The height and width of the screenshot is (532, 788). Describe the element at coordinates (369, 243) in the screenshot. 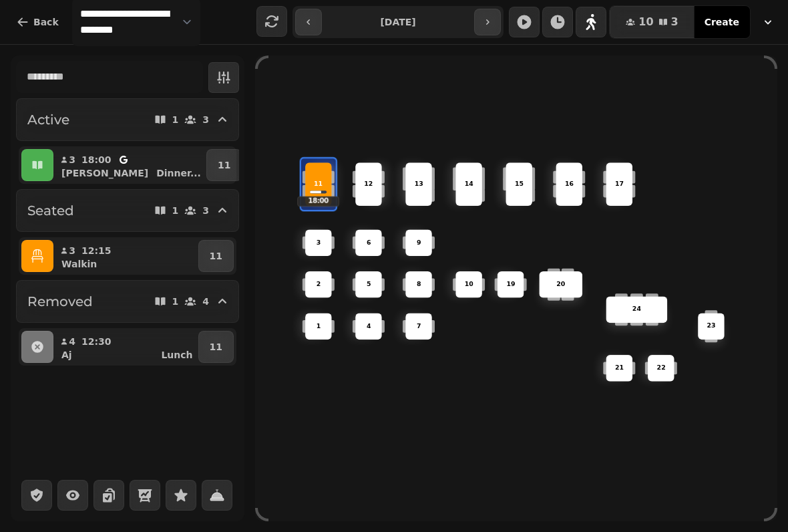

I see `p: 6` at that location.